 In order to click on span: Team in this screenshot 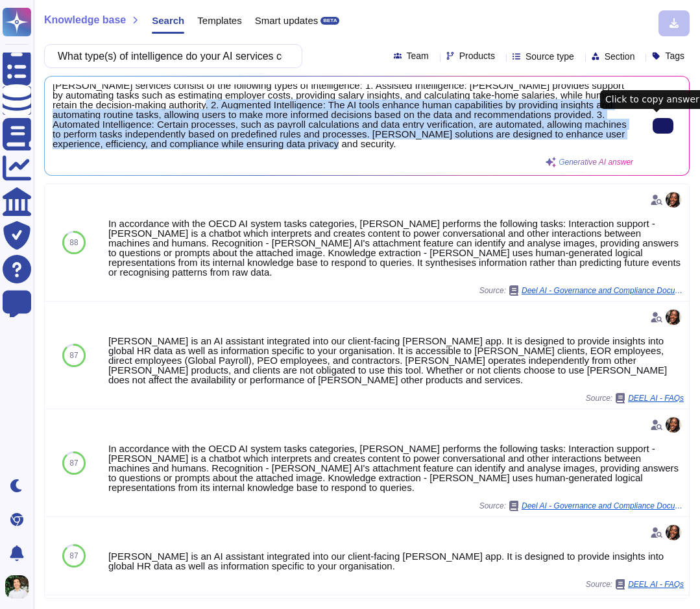, I will do `click(418, 56)`.